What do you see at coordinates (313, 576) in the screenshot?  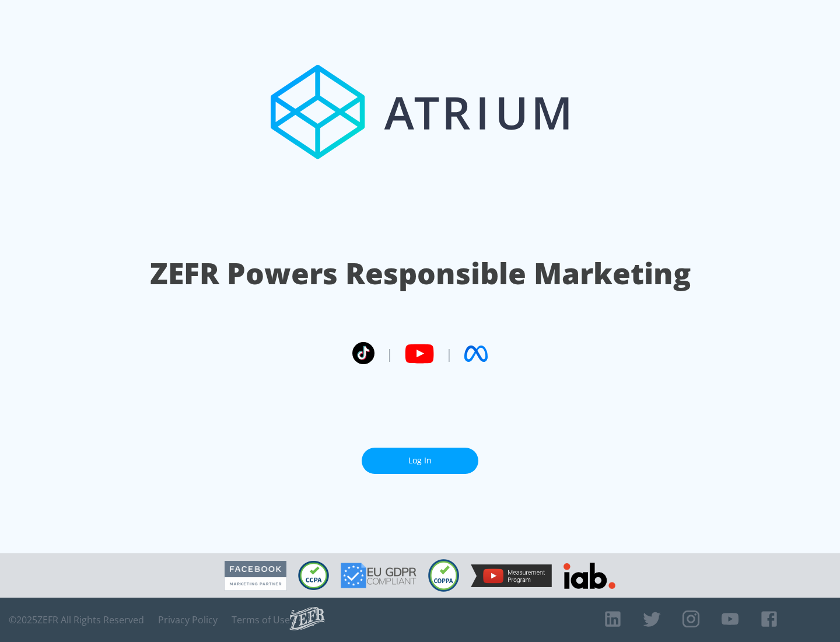 I see `img: CCPA Compliant` at bounding box center [313, 576].